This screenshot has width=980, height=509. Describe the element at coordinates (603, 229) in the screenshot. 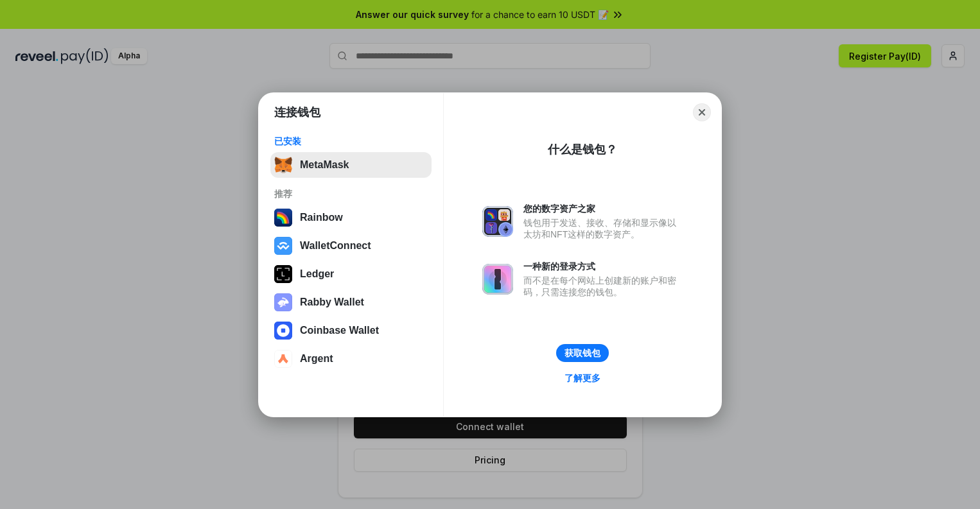

I see `div: 钱包用于发送、接收、存储和显示像以太坊和NFT这样的数字资产。` at that location.